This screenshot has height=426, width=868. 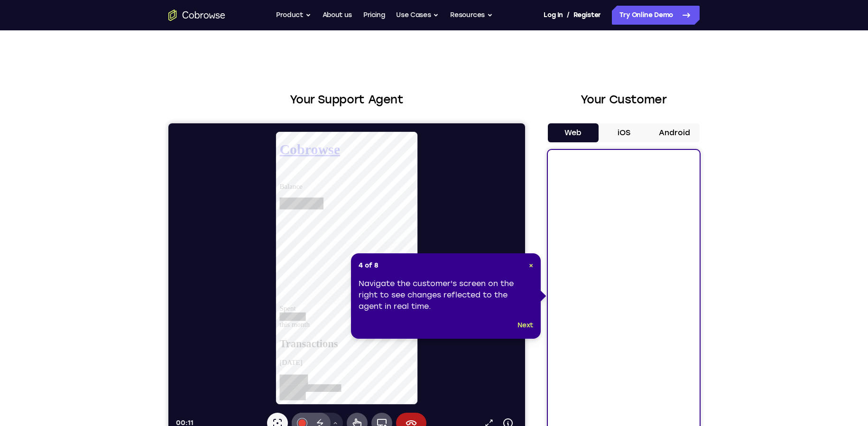 What do you see at coordinates (152, 300) in the screenshot?
I see `button: Disappearing ink` at bounding box center [152, 300].